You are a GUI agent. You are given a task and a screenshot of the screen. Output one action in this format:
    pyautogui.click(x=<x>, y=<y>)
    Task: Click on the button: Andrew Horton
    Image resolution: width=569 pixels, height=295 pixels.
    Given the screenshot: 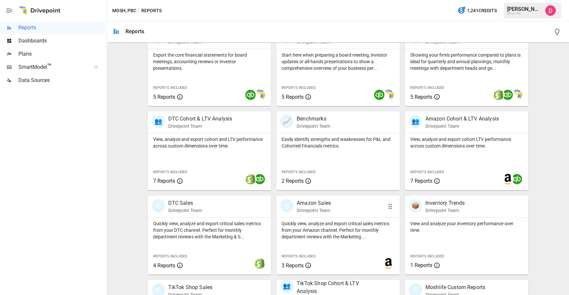 What is the action you would take?
    pyautogui.click(x=551, y=11)
    